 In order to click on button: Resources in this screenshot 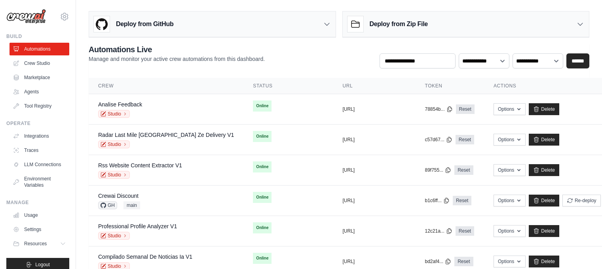, I will do `click(39, 244)`.